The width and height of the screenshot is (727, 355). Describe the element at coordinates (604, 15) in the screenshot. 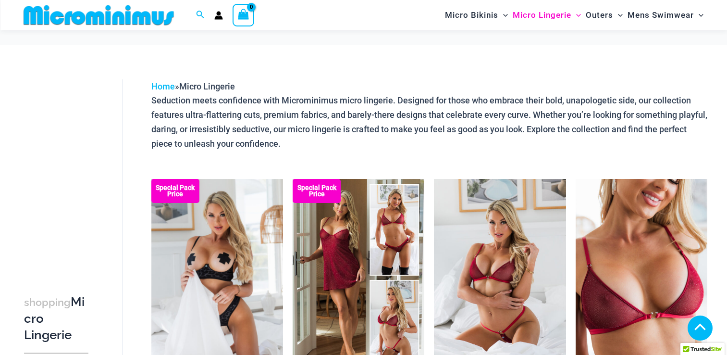

I see `a: OutersMenu ToggleMenu Toggle` at that location.